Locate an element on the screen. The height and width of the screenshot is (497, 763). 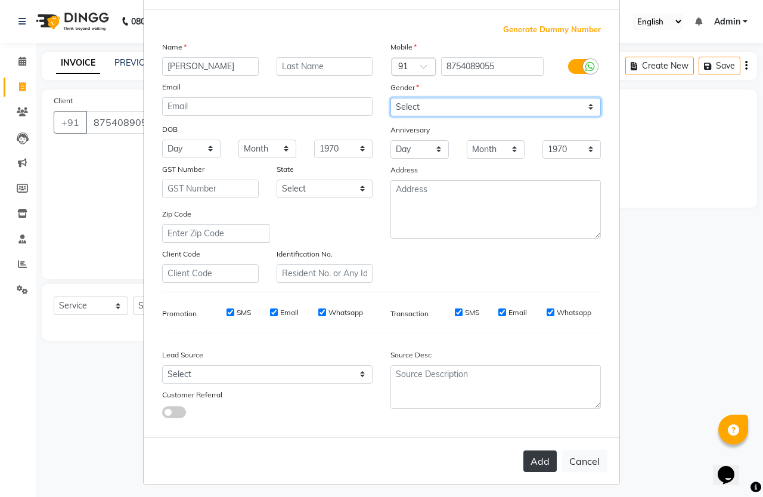
button: Add is located at coordinates (540, 461).